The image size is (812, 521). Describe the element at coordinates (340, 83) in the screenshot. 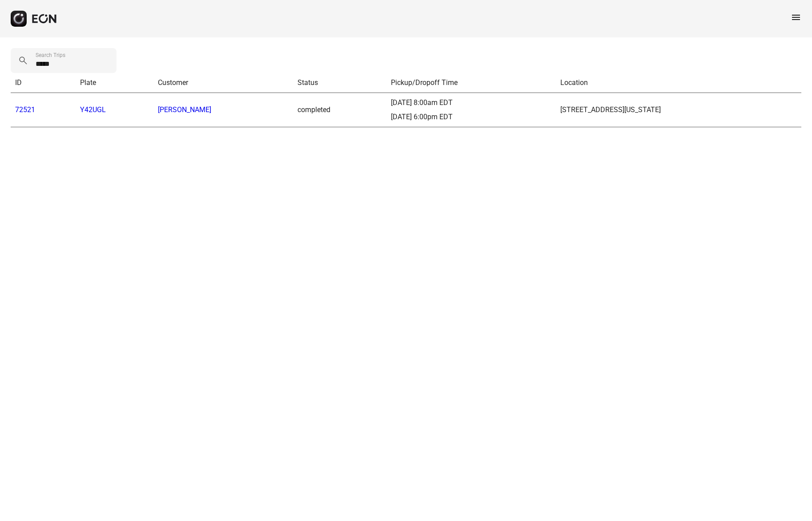

I see `th: Status` at that location.